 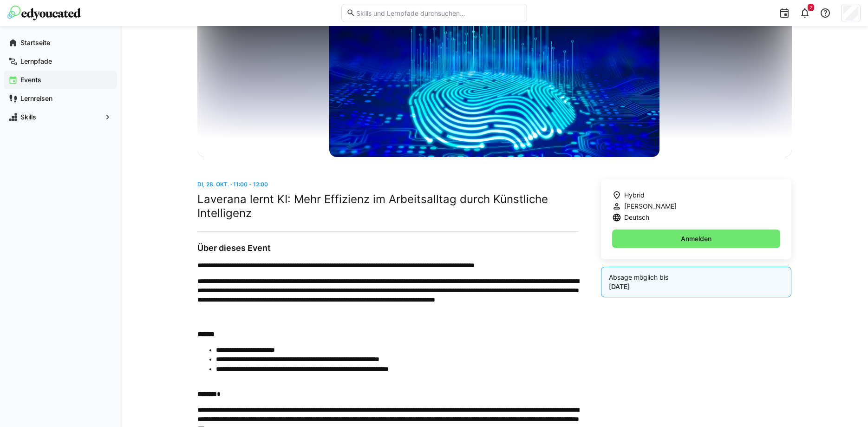 I want to click on span: Hybrid, so click(x=635, y=195).